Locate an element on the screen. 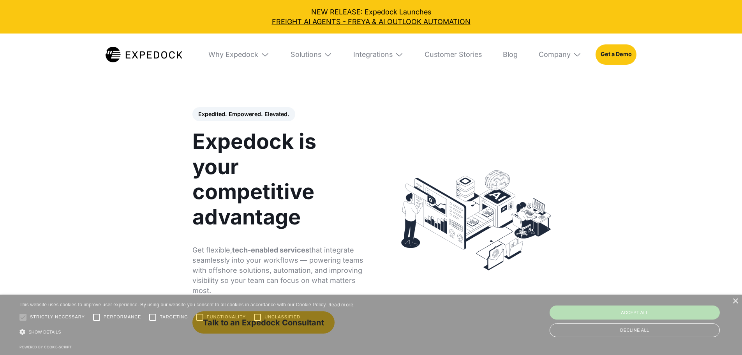  span: Targeting is located at coordinates (174, 316).